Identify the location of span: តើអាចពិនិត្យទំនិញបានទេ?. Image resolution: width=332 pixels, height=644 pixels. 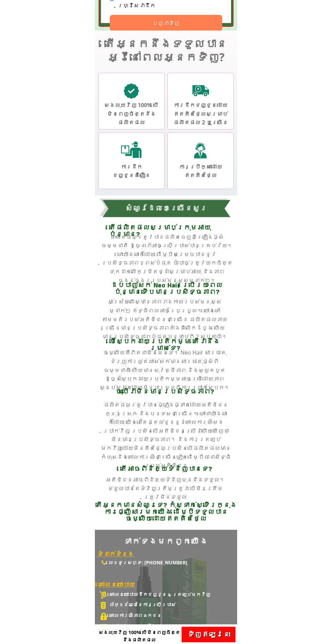
(166, 469).